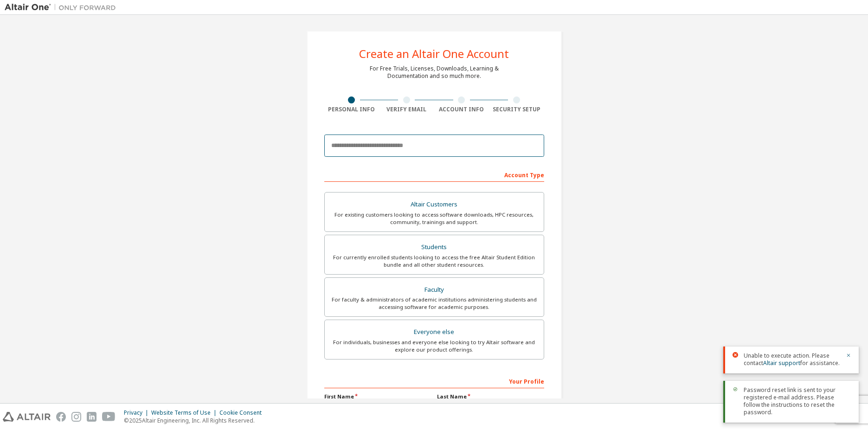 This screenshot has width=868, height=430. What do you see at coordinates (798, 402) in the screenshot?
I see `span: Password reset link is sent to your registered e-mail address. Please follow the instructions to ...` at bounding box center [798, 402].